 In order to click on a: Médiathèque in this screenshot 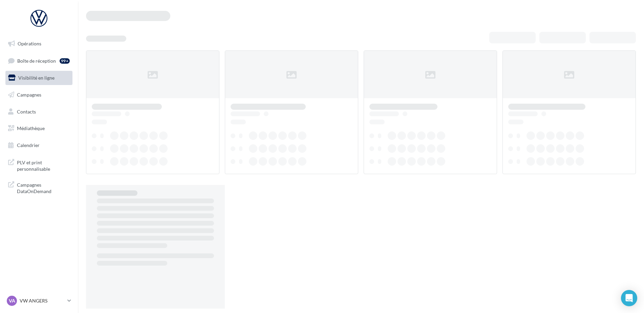, I will do `click(39, 128)`.